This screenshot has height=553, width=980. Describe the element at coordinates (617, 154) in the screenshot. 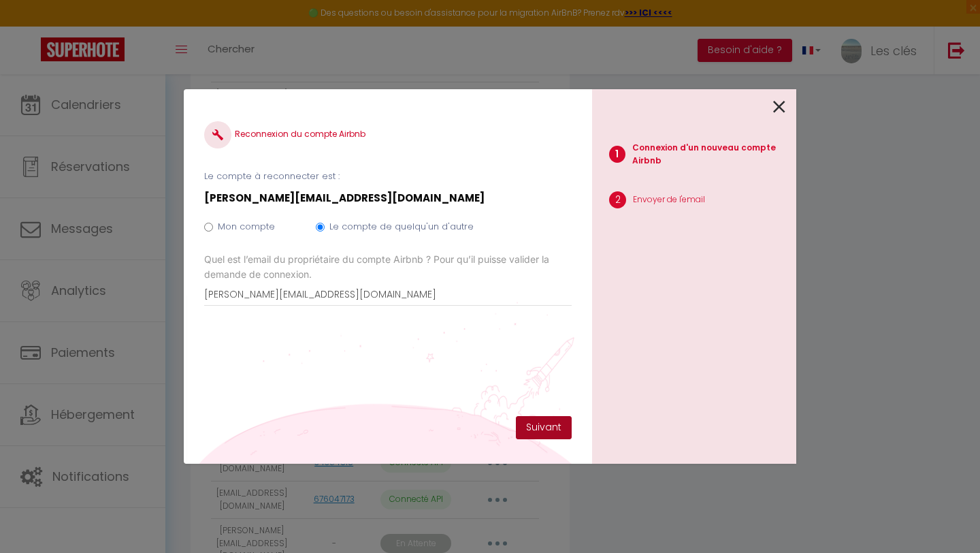

I see `span: 1` at that location.